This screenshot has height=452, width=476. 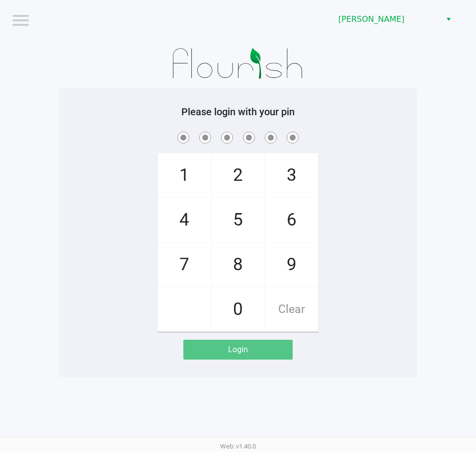 What do you see at coordinates (238, 265) in the screenshot?
I see `span: 8` at bounding box center [238, 265].